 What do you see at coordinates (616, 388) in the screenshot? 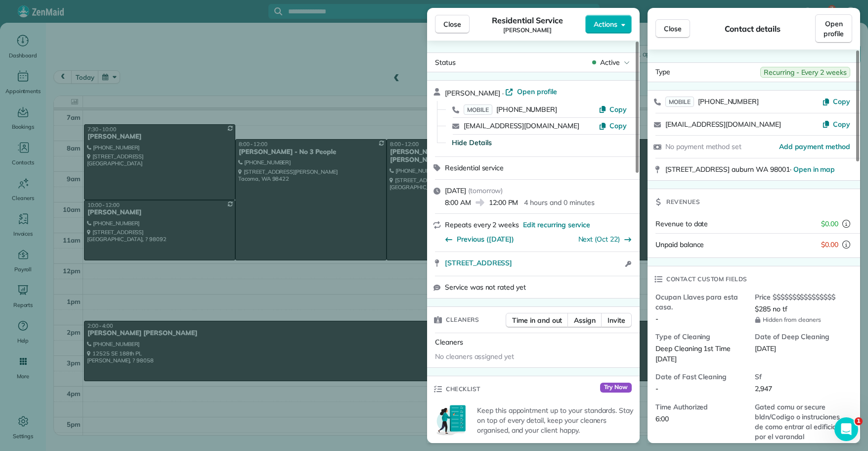
I see `span: Try Now` at bounding box center [616, 388].